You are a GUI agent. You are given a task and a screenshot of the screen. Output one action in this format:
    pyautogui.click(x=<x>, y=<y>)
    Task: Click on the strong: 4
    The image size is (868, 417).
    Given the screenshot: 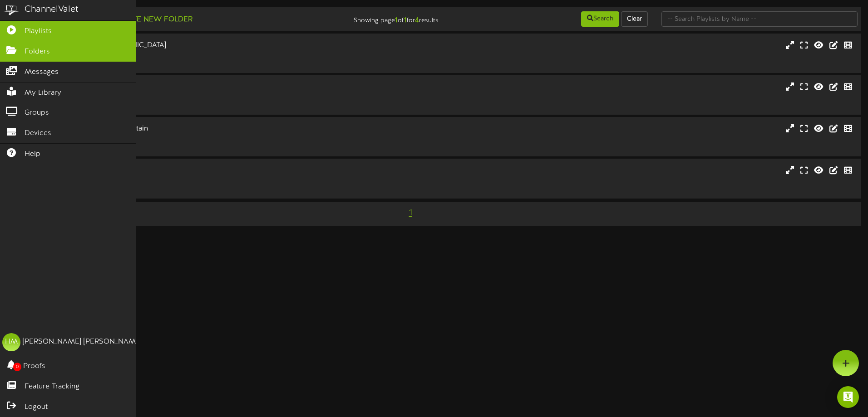 What is the action you would take?
    pyautogui.click(x=416, y=21)
    